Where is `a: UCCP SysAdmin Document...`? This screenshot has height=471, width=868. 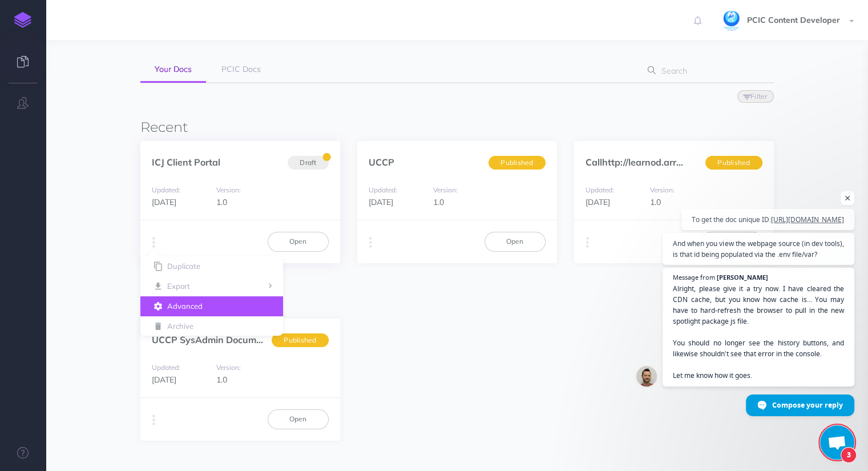
a: UCCP SysAdmin Document... is located at coordinates (214, 339).